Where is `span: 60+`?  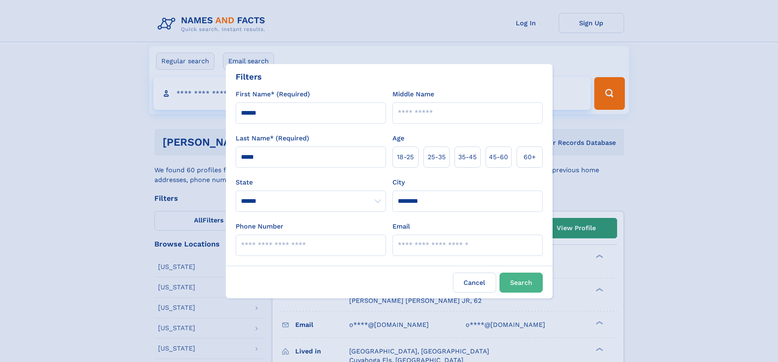
span: 60+ is located at coordinates (530, 157).